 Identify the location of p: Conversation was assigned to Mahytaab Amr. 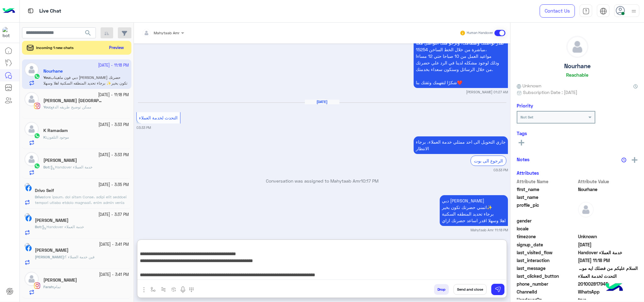
(322, 181).